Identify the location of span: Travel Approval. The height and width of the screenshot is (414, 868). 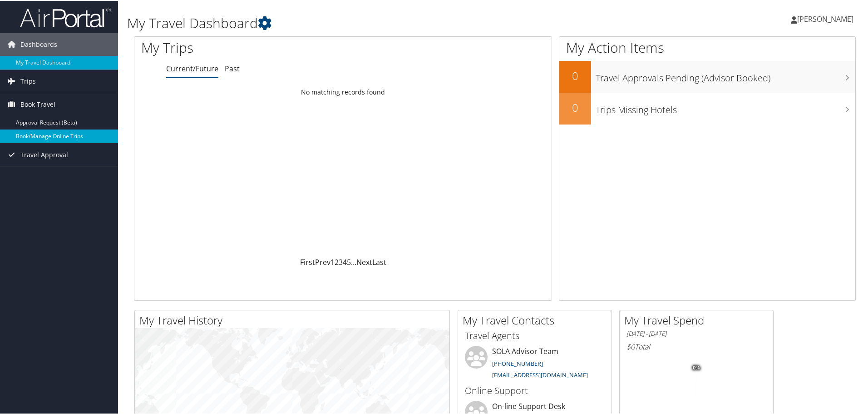
(44, 154).